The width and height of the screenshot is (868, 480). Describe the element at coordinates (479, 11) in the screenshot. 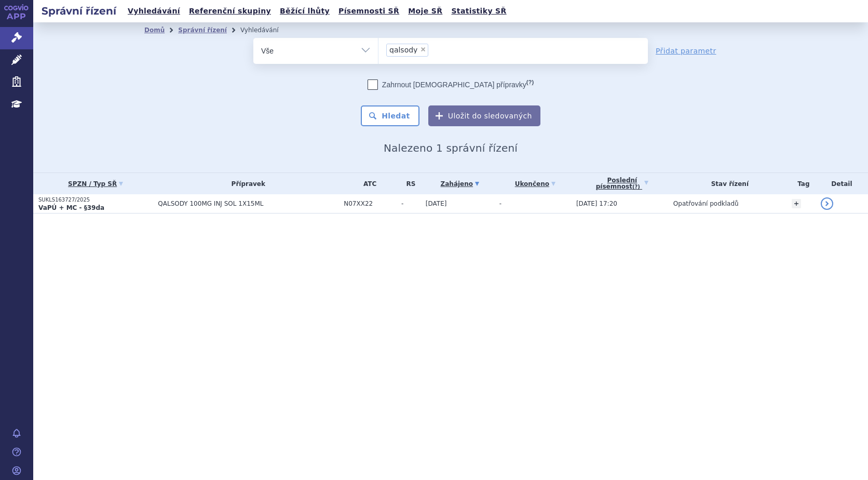

I see `a: Statistiky SŘ` at that location.